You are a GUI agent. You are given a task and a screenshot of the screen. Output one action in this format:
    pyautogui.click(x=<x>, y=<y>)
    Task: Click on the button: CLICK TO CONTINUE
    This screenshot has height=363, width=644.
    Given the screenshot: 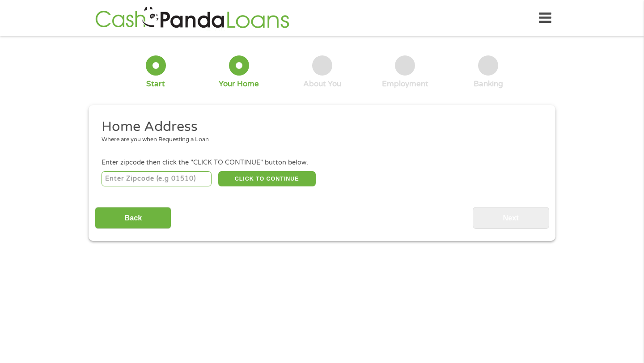 What is the action you would take?
    pyautogui.click(x=267, y=179)
    